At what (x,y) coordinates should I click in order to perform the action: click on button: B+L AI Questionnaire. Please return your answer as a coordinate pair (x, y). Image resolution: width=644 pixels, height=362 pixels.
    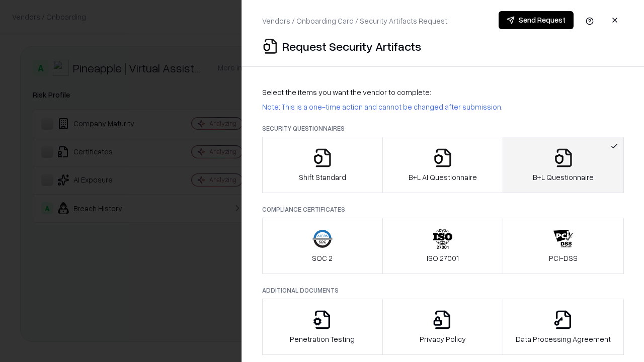
    Looking at the image, I should click on (443, 165).